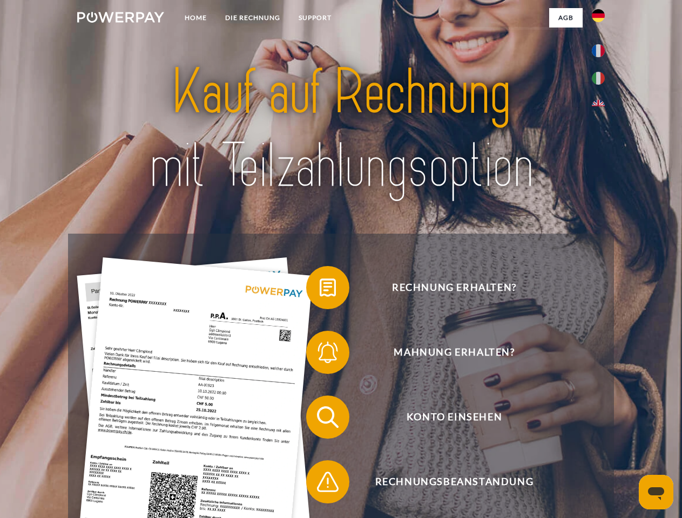 The image size is (682, 518). I want to click on img: qb_bell.svg, so click(328, 352).